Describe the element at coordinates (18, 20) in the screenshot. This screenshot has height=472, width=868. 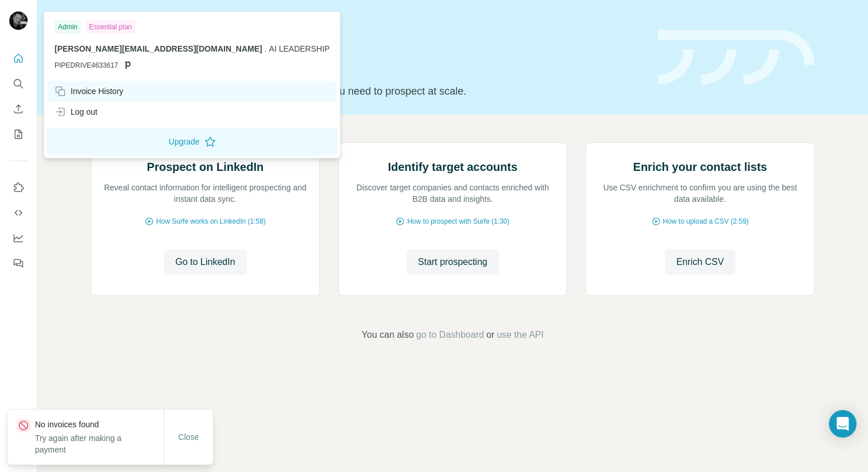
I see `img: Avatar` at that location.